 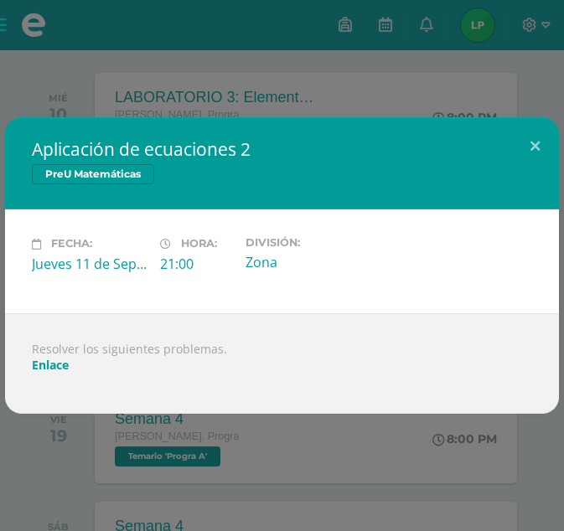 I want to click on div: Resolver los siguientes problemas., so click(x=281, y=363).